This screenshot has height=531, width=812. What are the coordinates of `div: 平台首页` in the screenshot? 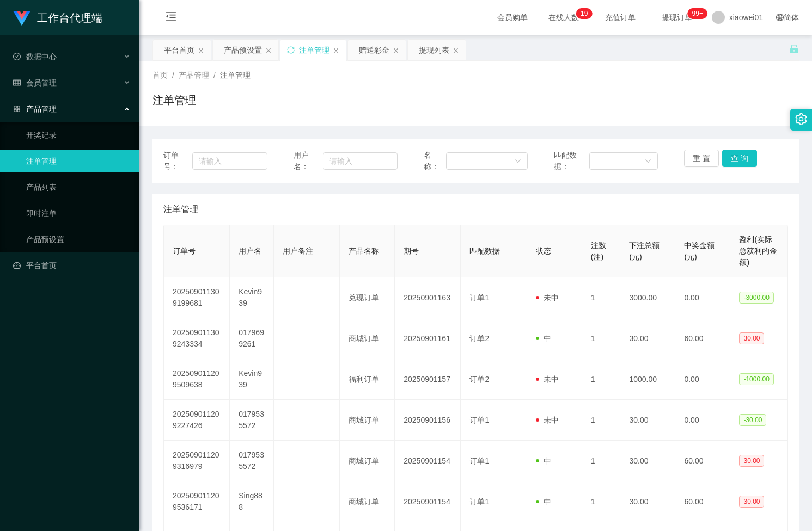 It's located at (180, 50).